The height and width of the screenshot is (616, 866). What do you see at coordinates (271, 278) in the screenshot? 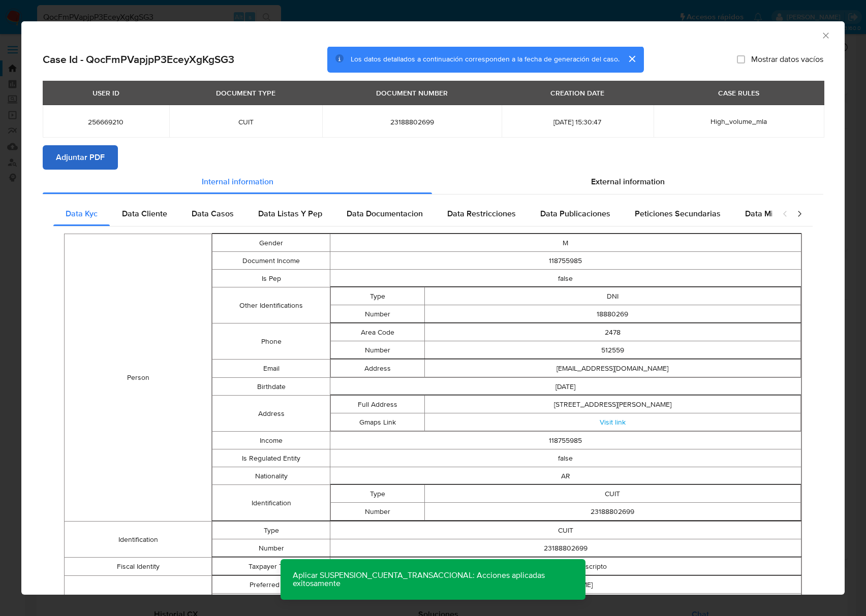
I see `td: Is Pep` at bounding box center [271, 278].